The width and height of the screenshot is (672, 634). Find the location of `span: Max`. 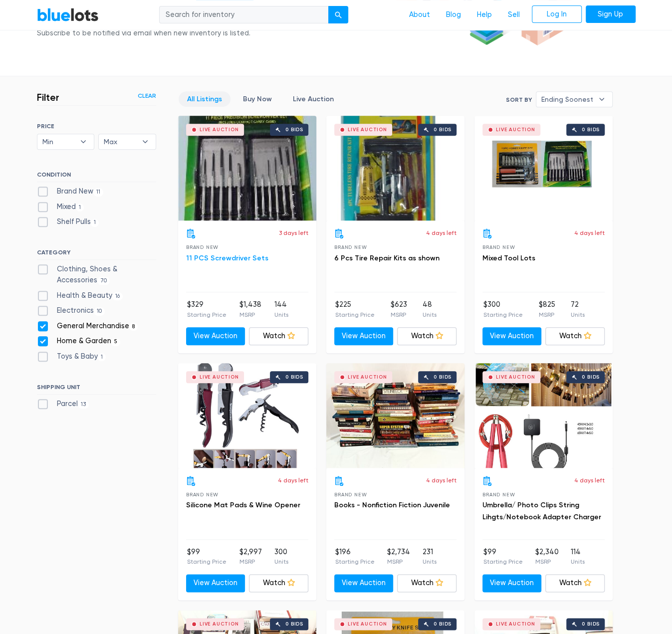

span: Max is located at coordinates (120, 141).